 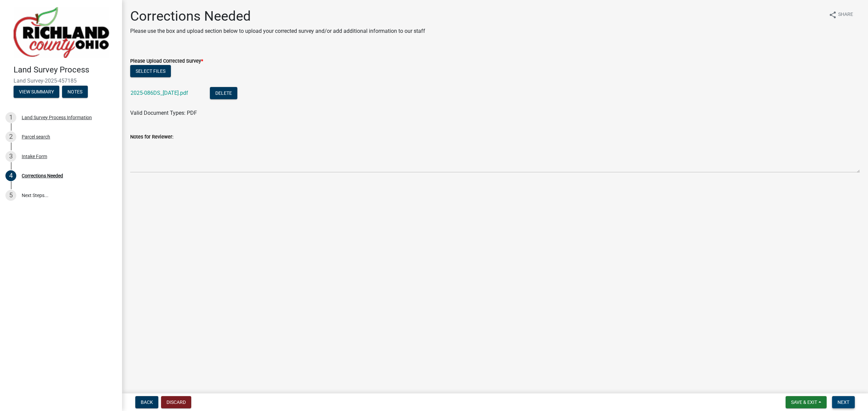 What do you see at coordinates (152, 138) in the screenshot?
I see `label: Notes for Reviewer:` at bounding box center [152, 138].